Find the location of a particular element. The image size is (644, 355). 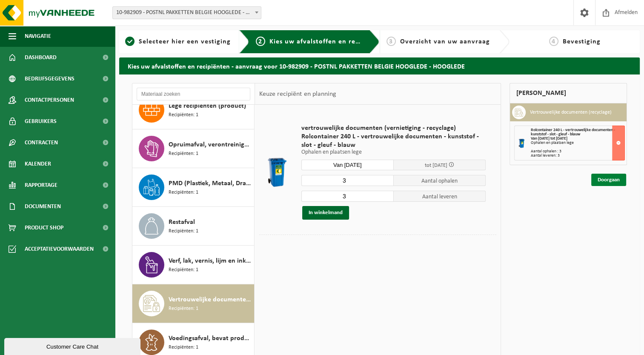

span: Aantal leveren is located at coordinates (440, 196).